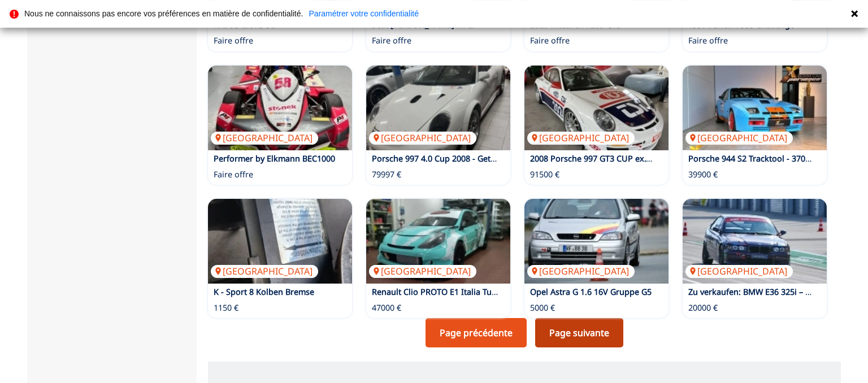 This screenshot has width=868, height=383. I want to click on p: 79997 €, so click(386, 174).